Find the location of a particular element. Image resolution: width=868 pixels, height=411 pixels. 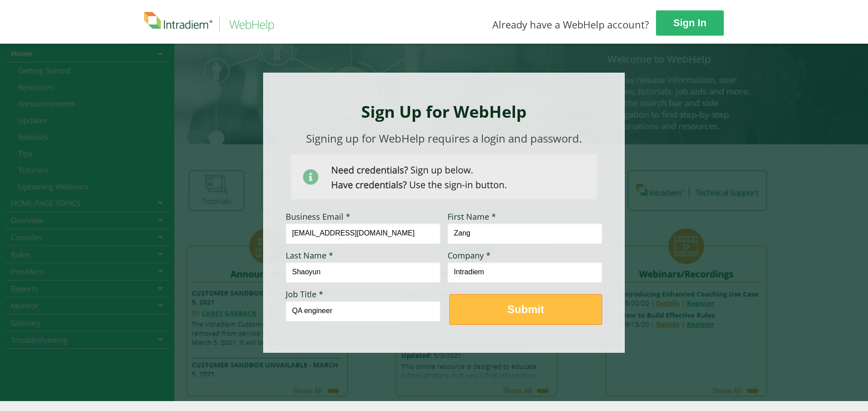

span: Job Title * is located at coordinates (304, 294).